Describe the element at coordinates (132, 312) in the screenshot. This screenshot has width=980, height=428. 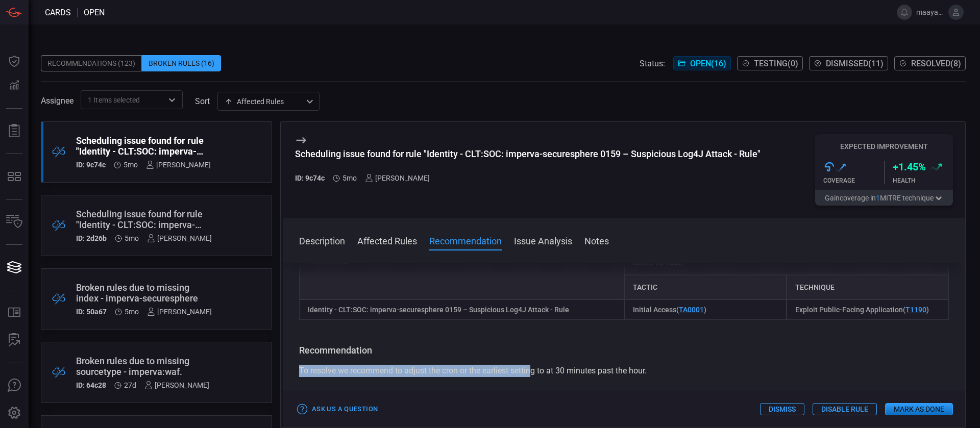
I see `span: Mar 27, 2025 11:52 AM` at that location.